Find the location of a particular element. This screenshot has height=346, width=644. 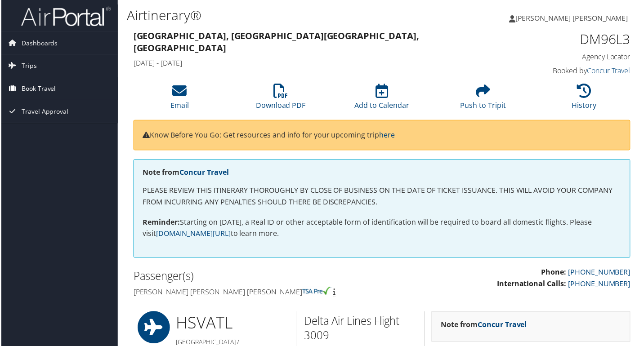

h2: Passenger(s) is located at coordinates (254, 278).